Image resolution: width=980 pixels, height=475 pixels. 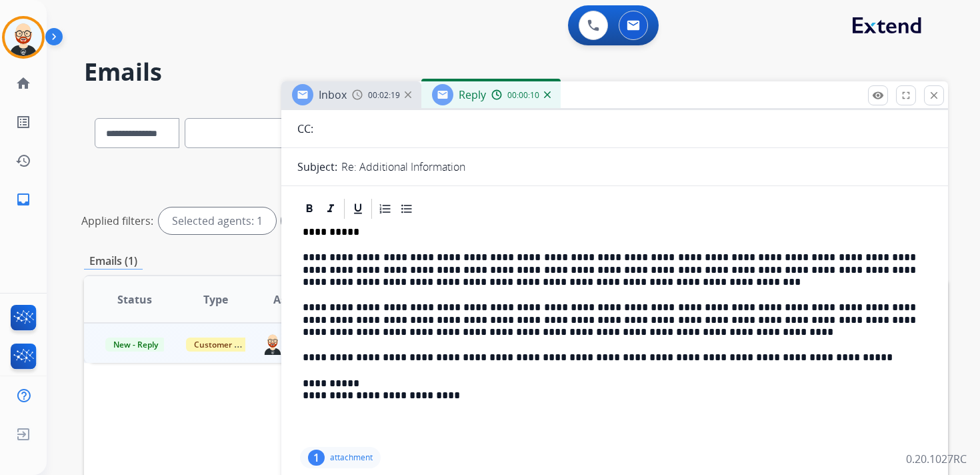 What do you see at coordinates (934, 95) in the screenshot?
I see `mat-icon: close` at bounding box center [934, 95].